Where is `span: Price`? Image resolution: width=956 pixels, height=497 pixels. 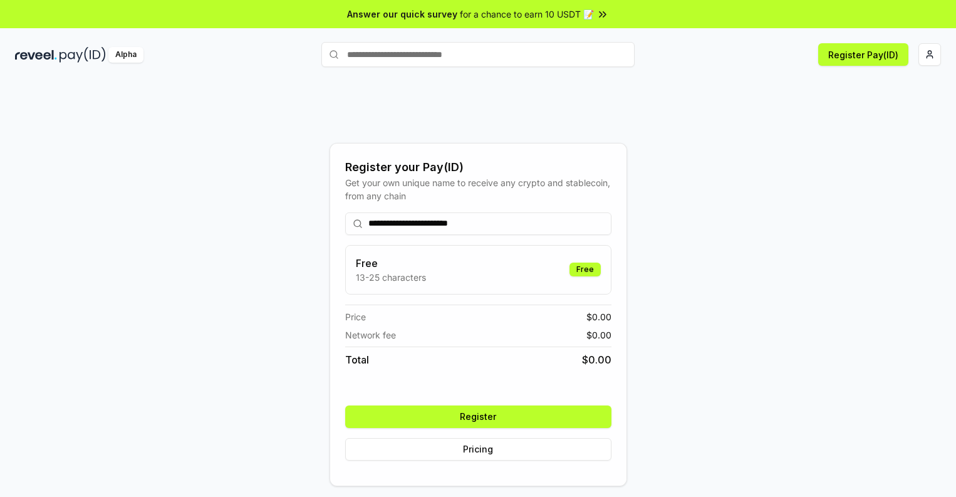 span: Price is located at coordinates (355, 316).